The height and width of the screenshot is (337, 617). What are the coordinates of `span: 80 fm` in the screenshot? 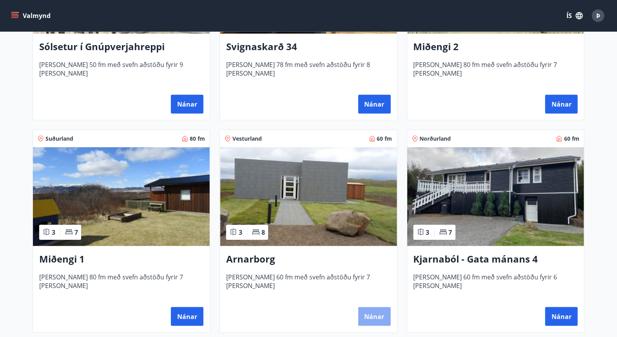 It's located at (197, 139).